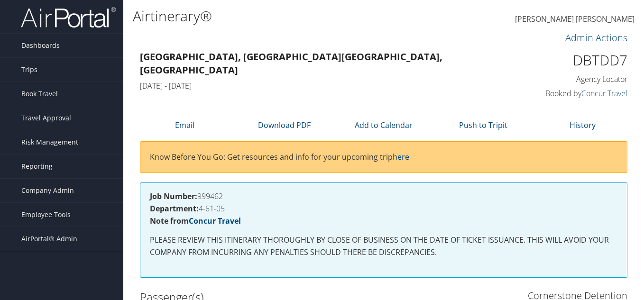  I want to click on a: Admin Actions, so click(596, 37).